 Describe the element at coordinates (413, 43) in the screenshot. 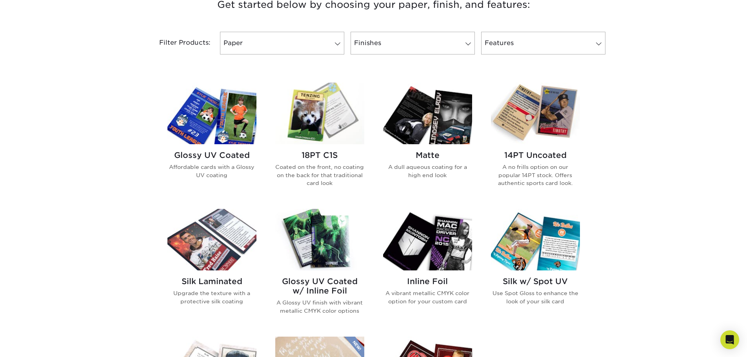

I see `a: Finishes` at that location.